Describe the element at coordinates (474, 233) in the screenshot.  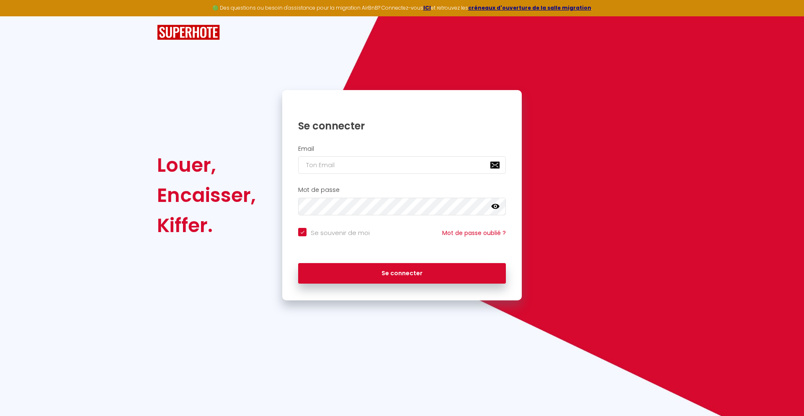
I see `a: Mot de passe oublié ?` at that location.